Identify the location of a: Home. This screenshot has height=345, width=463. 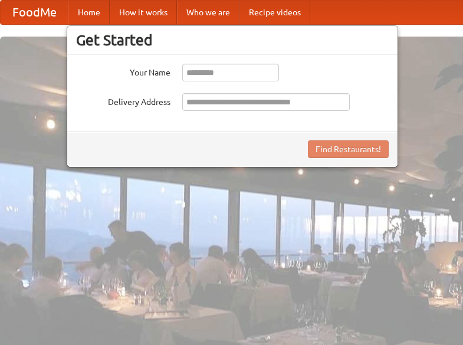
(89, 12).